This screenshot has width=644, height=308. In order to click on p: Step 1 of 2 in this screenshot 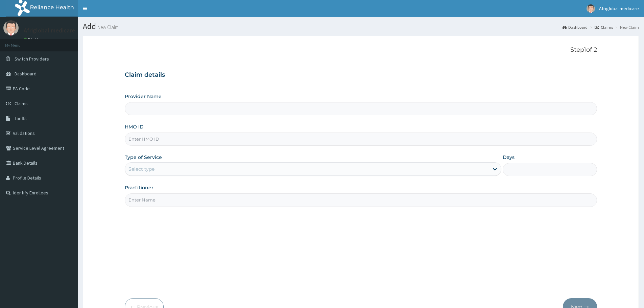, I will do `click(361, 50)`.